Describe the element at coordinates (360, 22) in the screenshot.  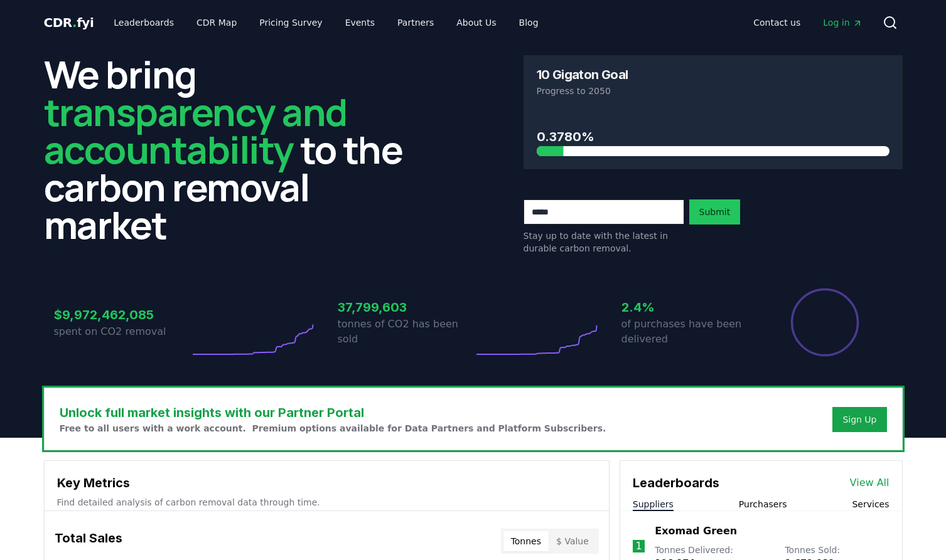
I see `a: Events` at that location.